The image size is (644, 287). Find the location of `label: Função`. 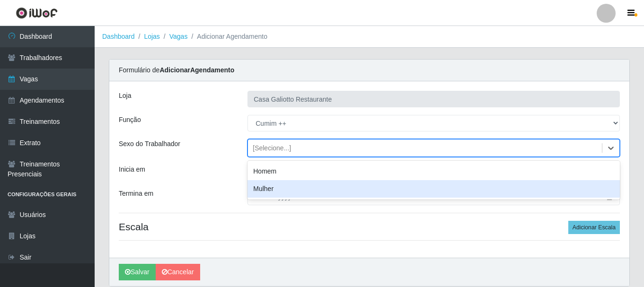

label: Função is located at coordinates (129, 120).